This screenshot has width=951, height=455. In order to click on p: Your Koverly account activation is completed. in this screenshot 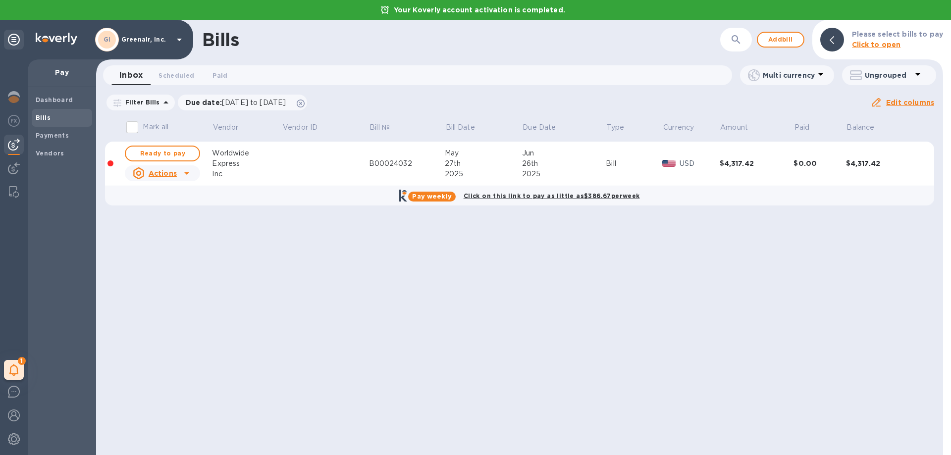, I will do `click(479, 10)`.